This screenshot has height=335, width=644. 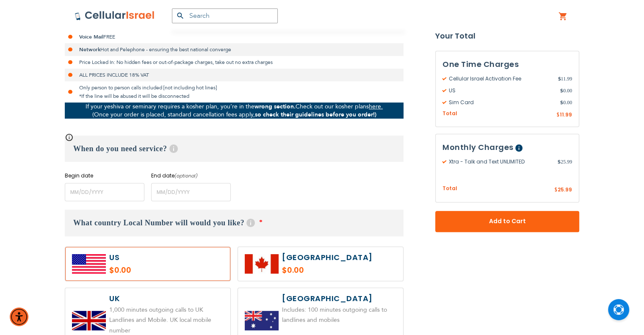 I want to click on span: Cellular Israel Activation Fee, so click(x=500, y=79).